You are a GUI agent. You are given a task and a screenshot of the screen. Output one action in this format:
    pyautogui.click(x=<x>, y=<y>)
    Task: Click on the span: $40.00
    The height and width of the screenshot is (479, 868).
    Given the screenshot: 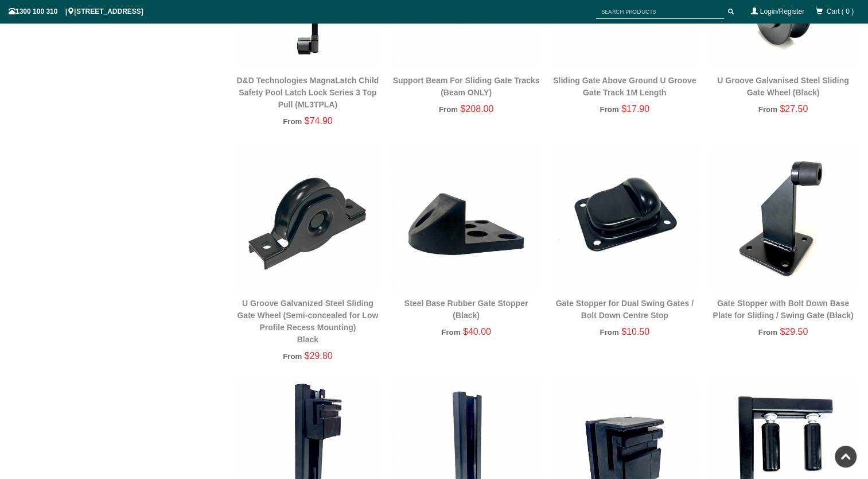 What is the action you would take?
    pyautogui.click(x=477, y=331)
    